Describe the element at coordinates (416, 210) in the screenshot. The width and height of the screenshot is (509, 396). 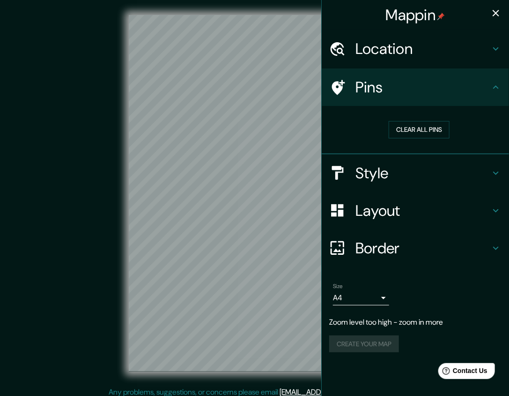
I see `div: Layout` at that location.